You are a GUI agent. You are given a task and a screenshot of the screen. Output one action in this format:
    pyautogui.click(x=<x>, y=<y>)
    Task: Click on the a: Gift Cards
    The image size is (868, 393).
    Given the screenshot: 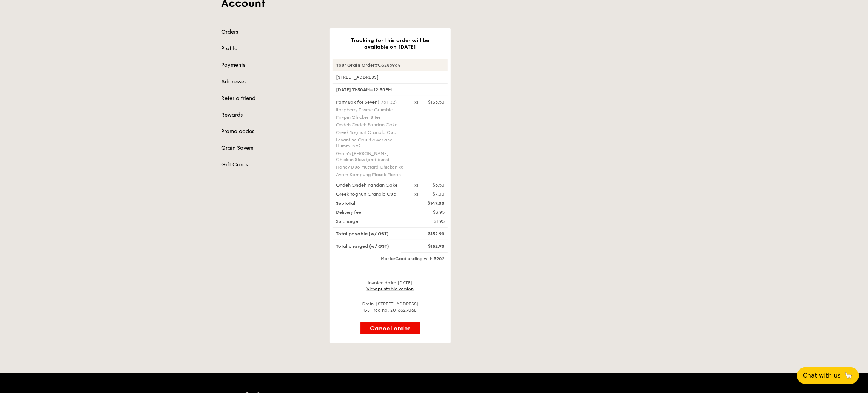 What is the action you would take?
    pyautogui.click(x=271, y=165)
    